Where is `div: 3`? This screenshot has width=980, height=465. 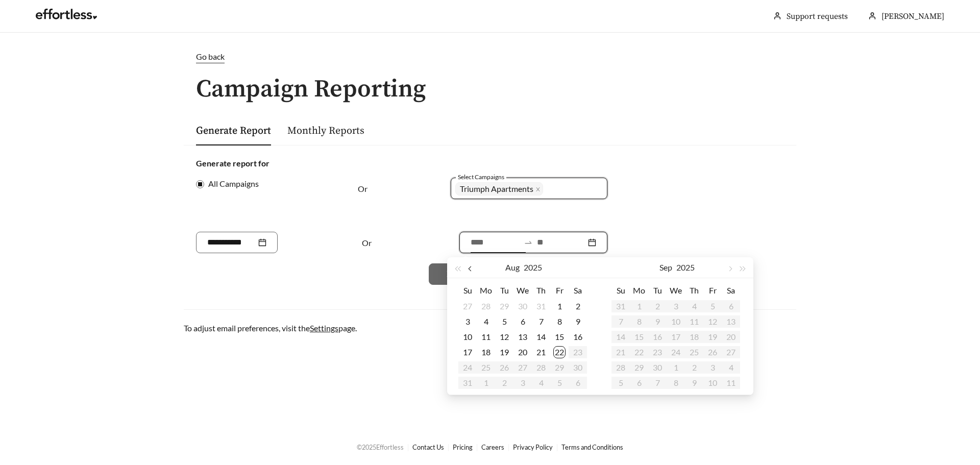 div: 3 is located at coordinates (467, 322).